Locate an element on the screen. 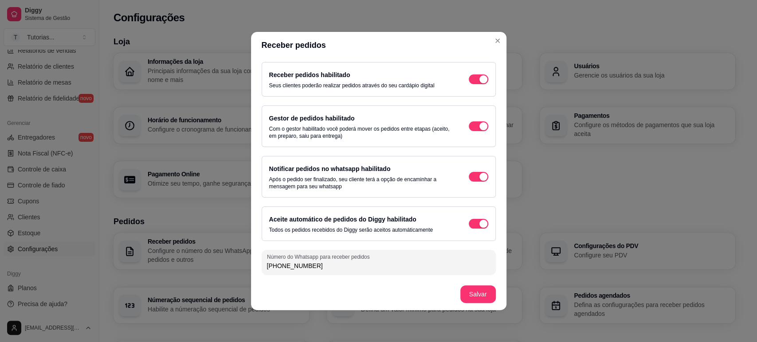 Image resolution: width=757 pixels, height=342 pixels. input: Número do Whatsapp para receber pedidos is located at coordinates (378, 266).